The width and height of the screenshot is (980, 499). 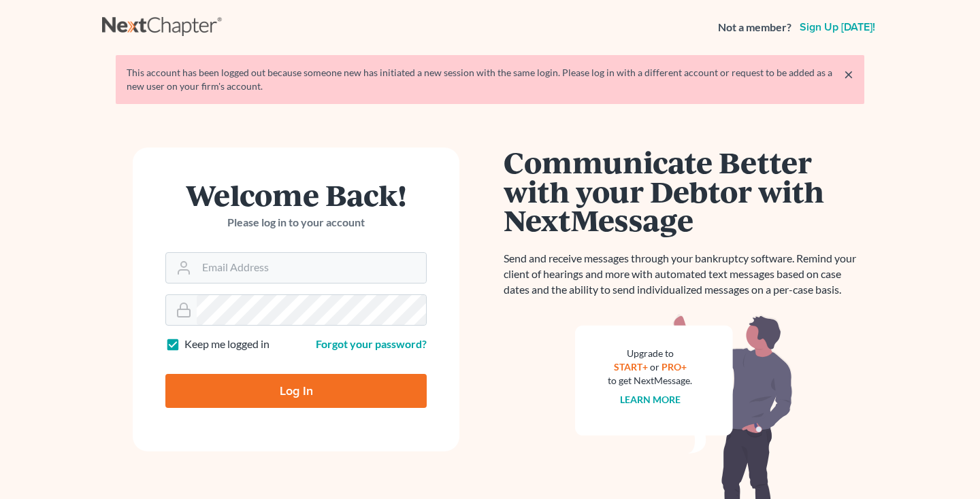 What do you see at coordinates (296, 391) in the screenshot?
I see `input: Log In` at bounding box center [296, 391].